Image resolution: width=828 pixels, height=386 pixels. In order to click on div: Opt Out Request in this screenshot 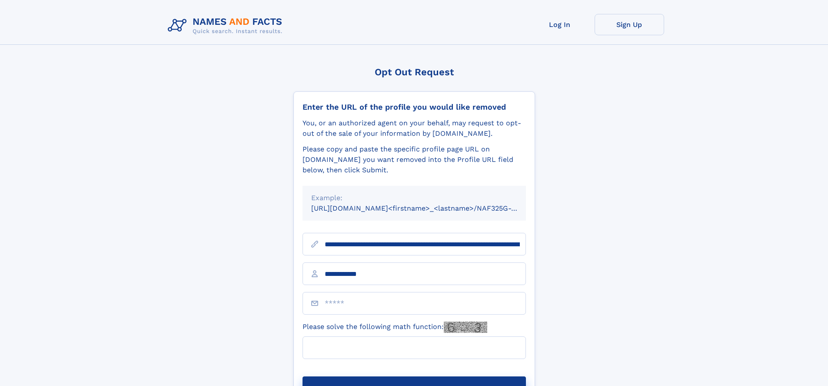, I will do `click(414, 72)`.